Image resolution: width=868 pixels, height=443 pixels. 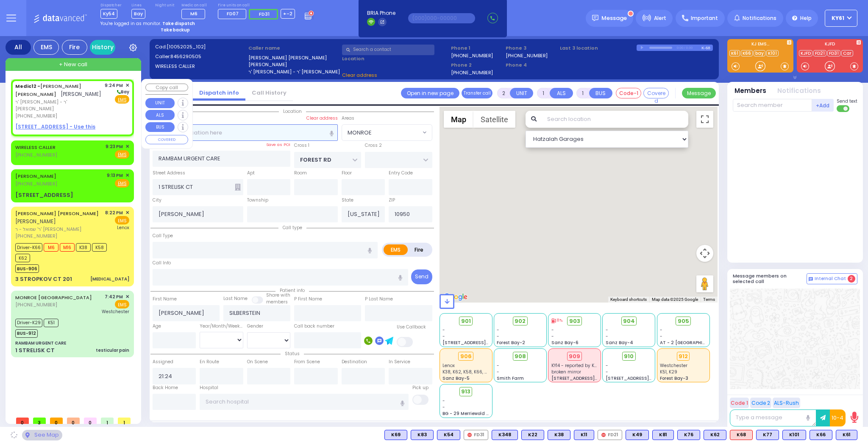 I want to click on span: K58, so click(x=99, y=247).